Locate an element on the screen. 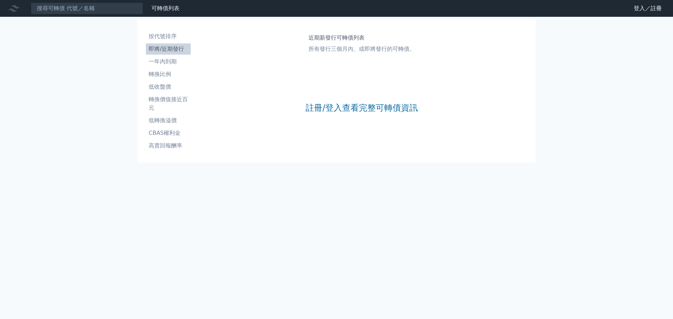 This screenshot has height=319, width=673. li: 即將/近期發行 is located at coordinates (168, 49).